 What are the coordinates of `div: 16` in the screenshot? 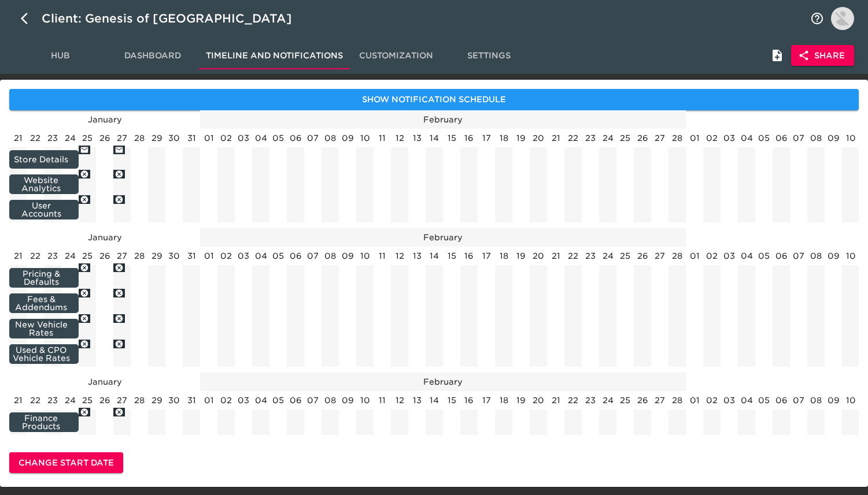 It's located at (469, 401).